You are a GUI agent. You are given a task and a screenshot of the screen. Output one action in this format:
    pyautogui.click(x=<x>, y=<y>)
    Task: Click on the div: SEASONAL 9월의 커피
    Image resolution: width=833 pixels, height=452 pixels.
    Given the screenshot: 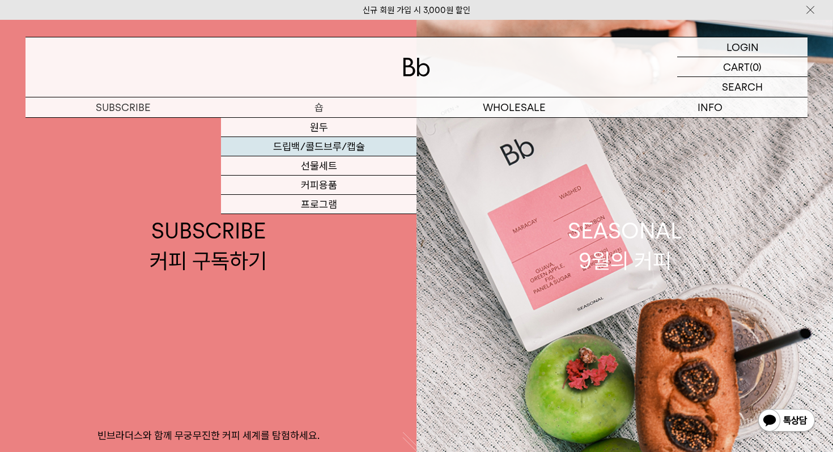 What is the action you would take?
    pyautogui.click(x=625, y=246)
    